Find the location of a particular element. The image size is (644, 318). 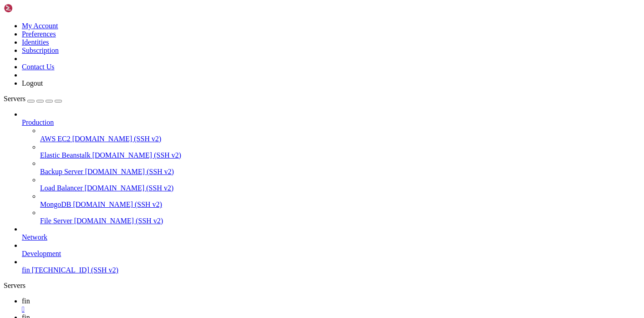

span: Network is located at coordinates (34, 237).